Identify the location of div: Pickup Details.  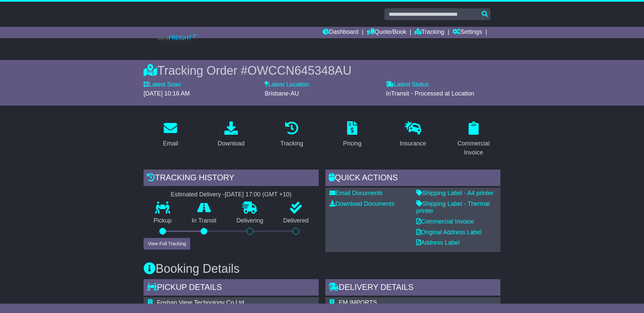
(231, 289).